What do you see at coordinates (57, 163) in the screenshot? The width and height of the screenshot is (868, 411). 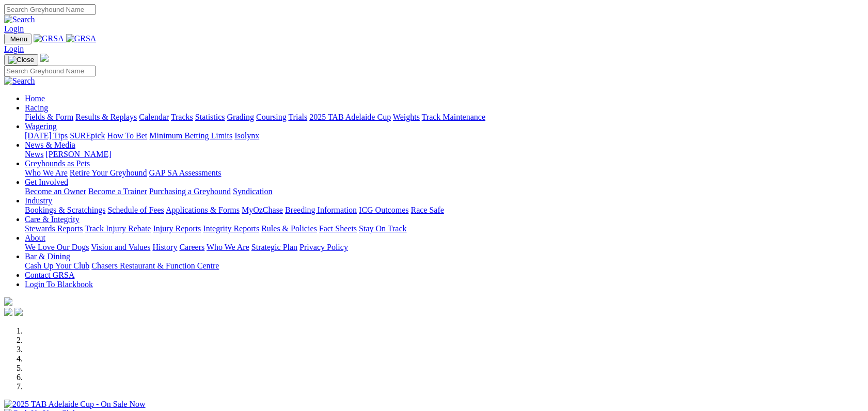 I see `a: Greyhounds as Pets` at bounding box center [57, 163].